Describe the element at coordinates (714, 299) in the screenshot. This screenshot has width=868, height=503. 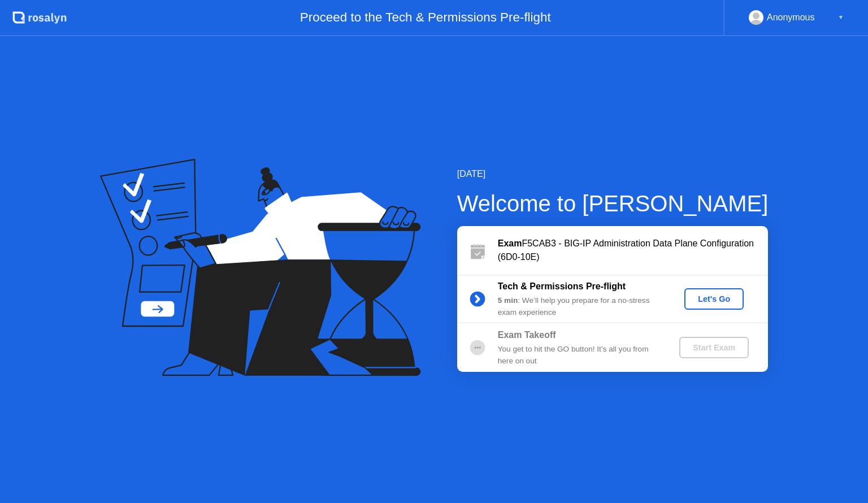
I see `button: Let's Go` at that location.